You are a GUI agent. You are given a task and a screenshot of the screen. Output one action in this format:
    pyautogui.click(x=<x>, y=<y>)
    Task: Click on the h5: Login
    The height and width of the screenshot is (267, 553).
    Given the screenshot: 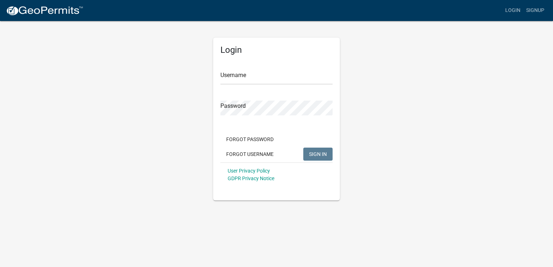 What is the action you would take?
    pyautogui.click(x=276, y=50)
    